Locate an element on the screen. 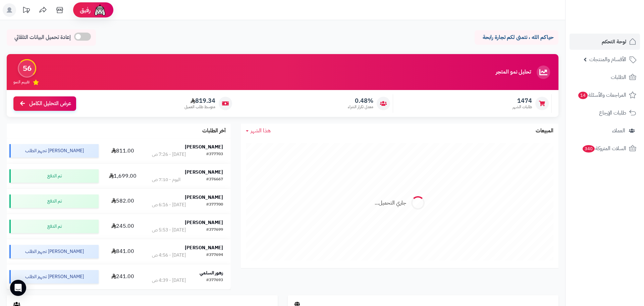 The height and width of the screenshot is (306, 644). span: طلبات الإرجاع is located at coordinates (613, 113).